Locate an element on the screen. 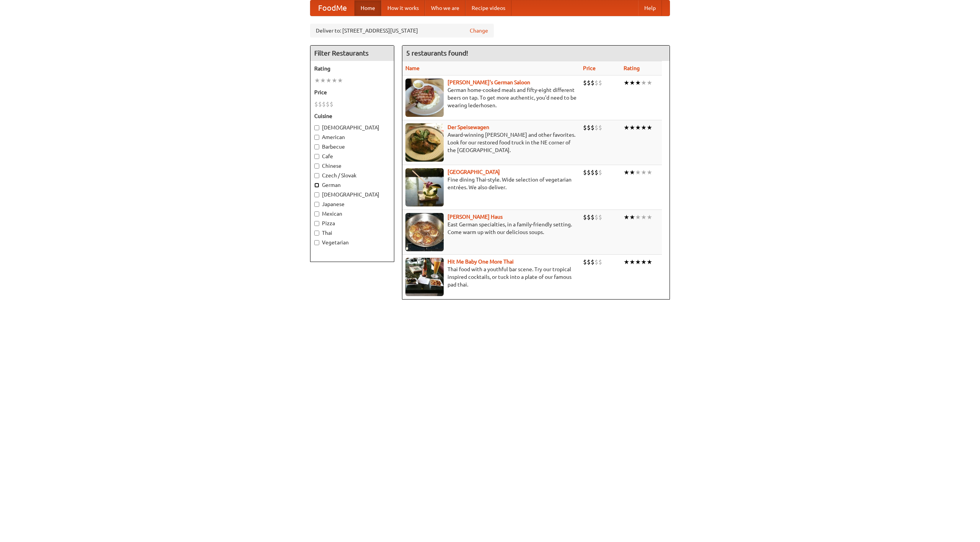 The image size is (980, 542). a: FoodMe is located at coordinates (332, 8).